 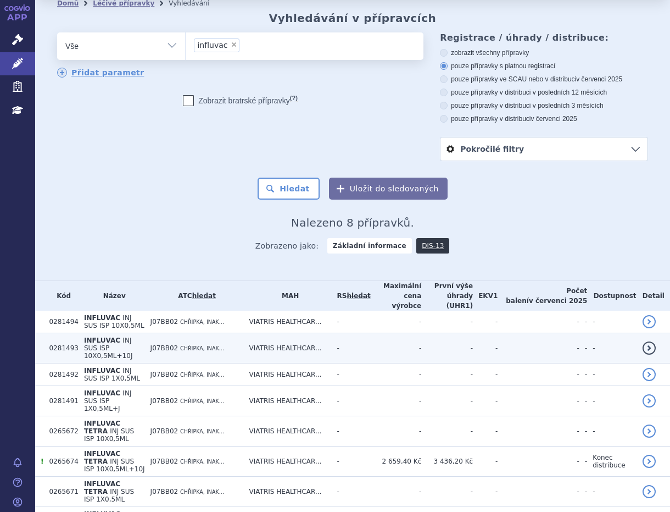 What do you see at coordinates (240, 101) in the screenshot?
I see `label: Zobrazit bratrské přípravky` at bounding box center [240, 101].